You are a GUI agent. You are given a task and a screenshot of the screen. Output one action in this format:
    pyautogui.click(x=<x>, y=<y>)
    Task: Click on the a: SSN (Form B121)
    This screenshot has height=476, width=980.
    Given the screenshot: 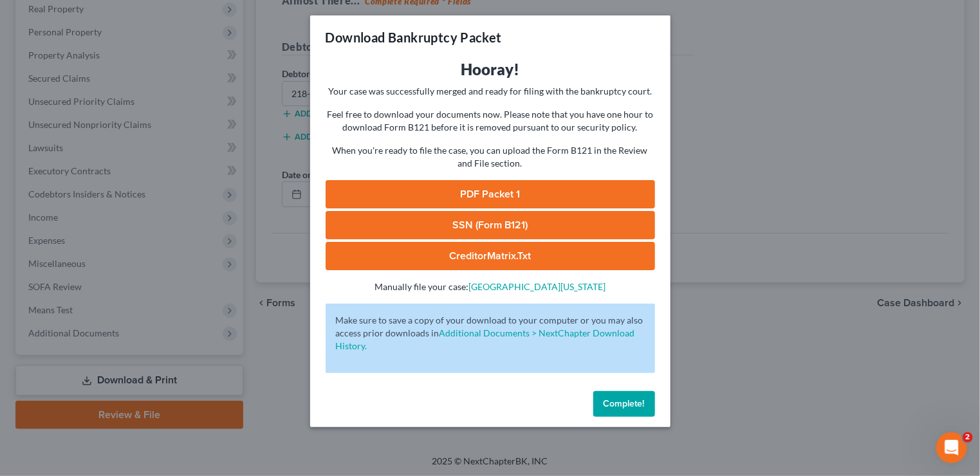 What is the action you would take?
    pyautogui.click(x=490, y=226)
    